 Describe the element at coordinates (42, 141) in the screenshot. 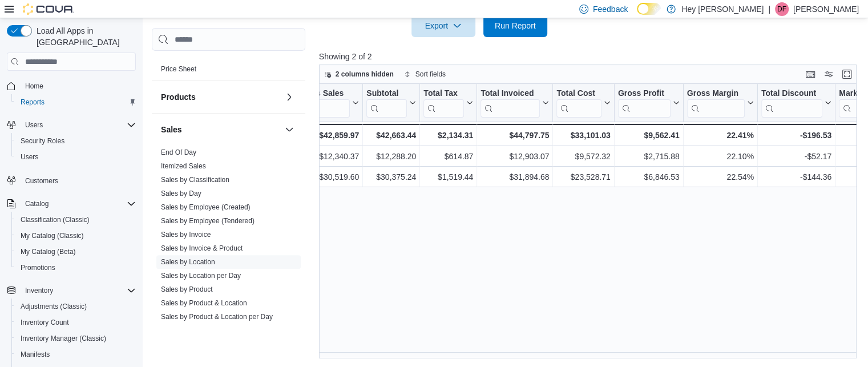

I see `a: Security Roles` at that location.